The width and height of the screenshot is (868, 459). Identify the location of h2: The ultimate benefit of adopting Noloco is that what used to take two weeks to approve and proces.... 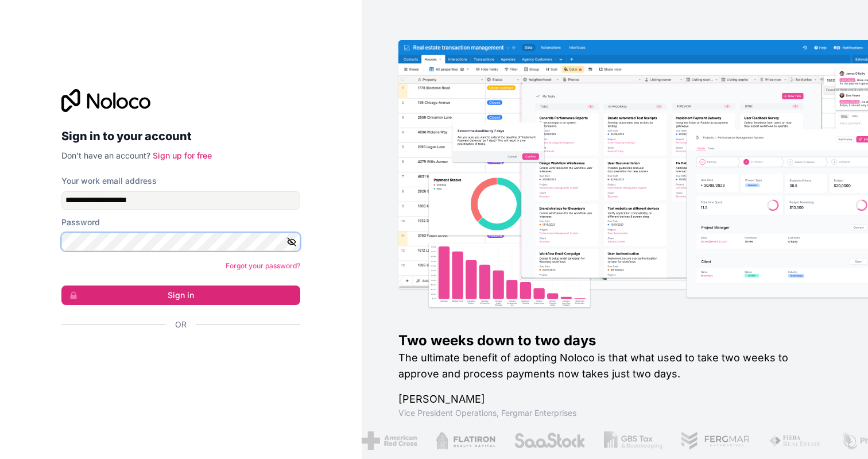
(614, 365).